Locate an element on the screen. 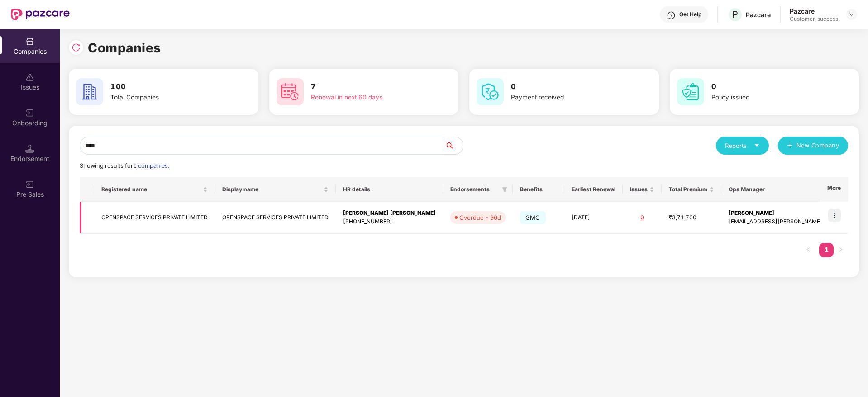 The image size is (868, 397). img: New Pazcare Logo is located at coordinates (40, 15).